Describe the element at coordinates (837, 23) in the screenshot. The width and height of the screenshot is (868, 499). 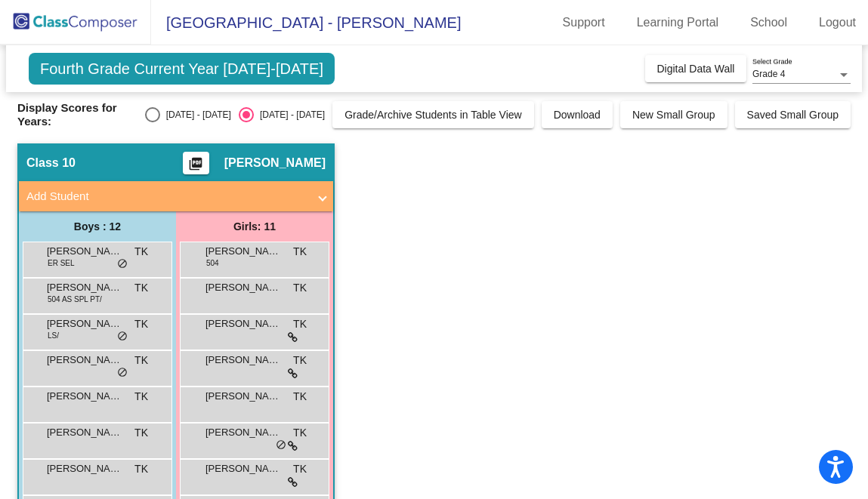
I see `a: Logout` at that location.